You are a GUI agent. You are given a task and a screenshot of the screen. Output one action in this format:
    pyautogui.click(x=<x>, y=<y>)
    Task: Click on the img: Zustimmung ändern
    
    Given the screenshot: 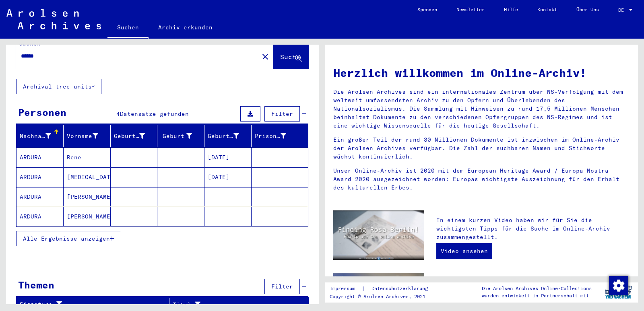 What is the action you would take?
    pyautogui.click(x=619, y=286)
    